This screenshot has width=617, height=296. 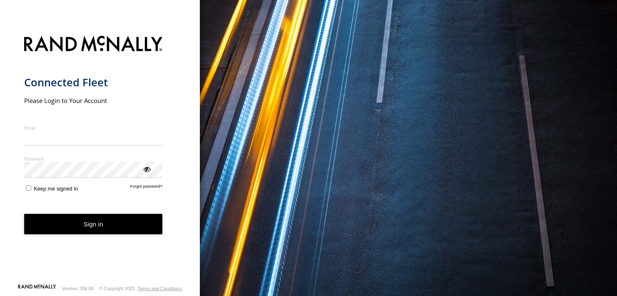 What do you see at coordinates (93, 158) in the screenshot?
I see `label: Password` at bounding box center [93, 158].